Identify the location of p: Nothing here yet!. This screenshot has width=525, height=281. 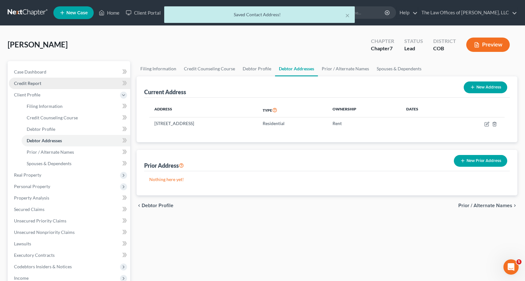
(327, 179).